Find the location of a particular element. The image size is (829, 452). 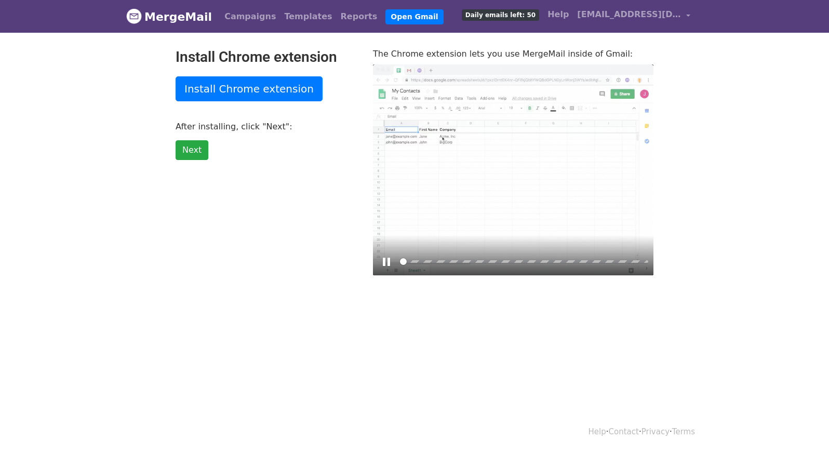

a: Templates is located at coordinates (308, 17).